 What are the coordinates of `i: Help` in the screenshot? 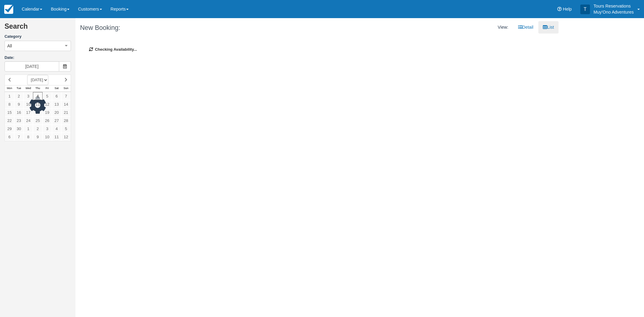 It's located at (559, 9).